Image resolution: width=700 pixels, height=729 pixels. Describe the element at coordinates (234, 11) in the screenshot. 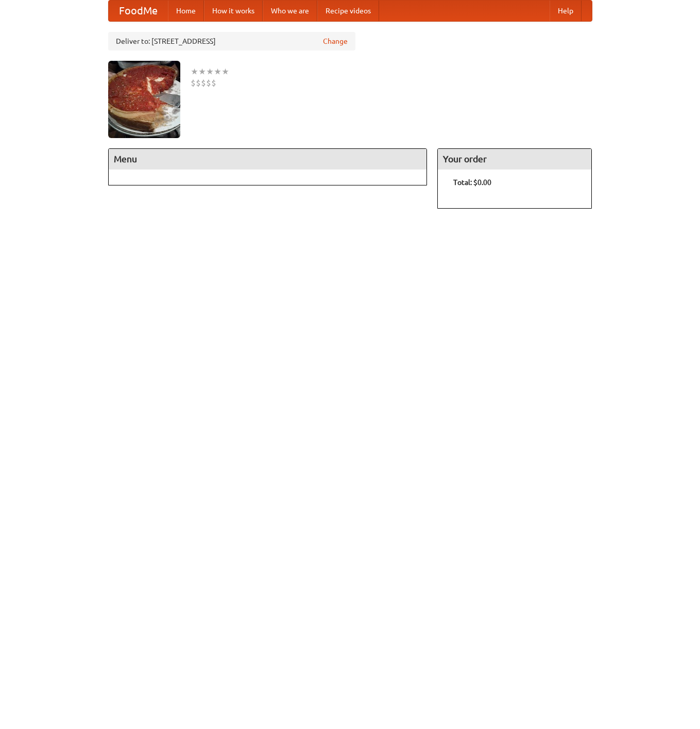

I see `a: How it works` at that location.